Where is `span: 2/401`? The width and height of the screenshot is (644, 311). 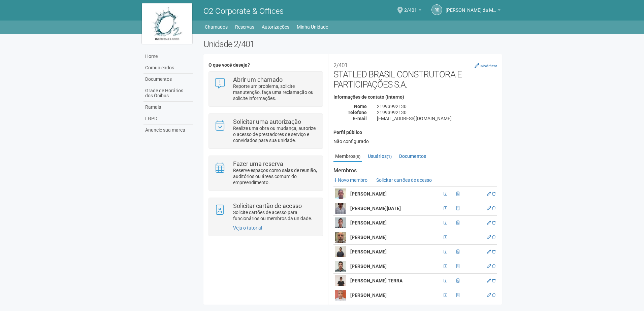 span: 2/401 is located at coordinates (411, 7).